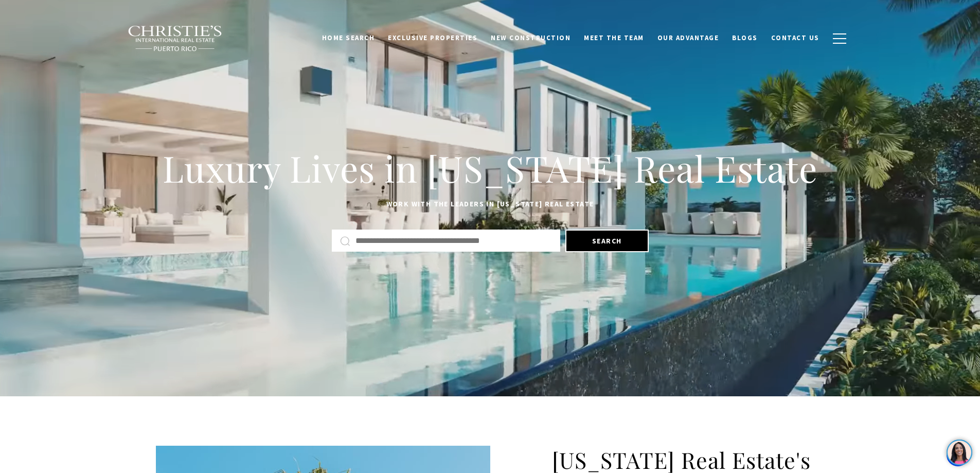 This screenshot has height=473, width=980. Describe the element at coordinates (607, 241) in the screenshot. I see `button: Search` at that location.